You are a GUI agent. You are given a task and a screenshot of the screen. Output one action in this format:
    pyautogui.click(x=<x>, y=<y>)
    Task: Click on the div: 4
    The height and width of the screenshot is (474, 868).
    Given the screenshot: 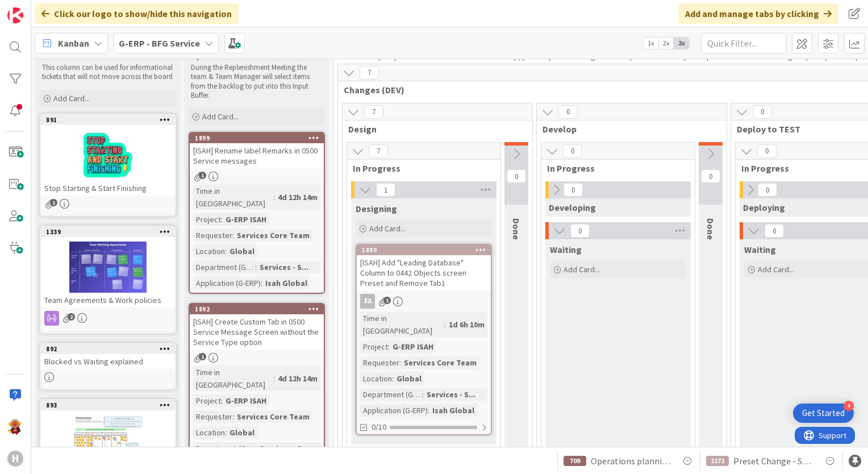 What is the action you would take?
    pyautogui.click(x=849, y=406)
    